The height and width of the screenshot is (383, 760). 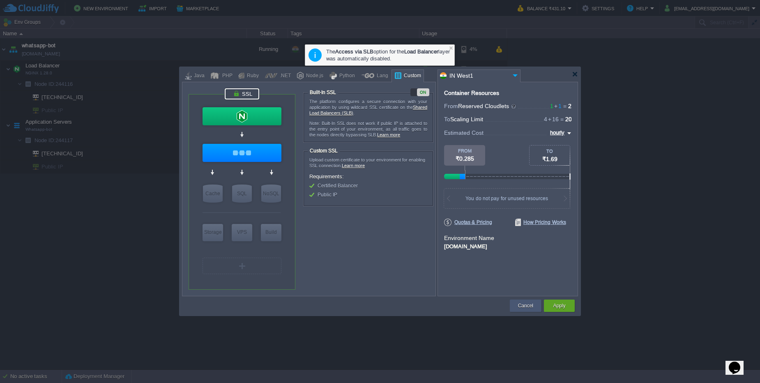 What do you see at coordinates (423, 92) in the screenshot?
I see `div: ON` at bounding box center [423, 92].